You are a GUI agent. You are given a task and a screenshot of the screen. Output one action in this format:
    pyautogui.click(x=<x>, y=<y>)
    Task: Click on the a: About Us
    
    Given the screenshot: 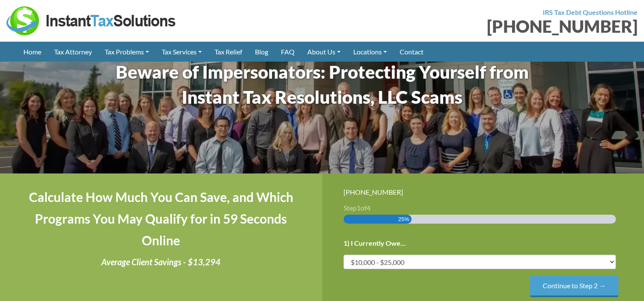 What is the action you would take?
    pyautogui.click(x=324, y=51)
    